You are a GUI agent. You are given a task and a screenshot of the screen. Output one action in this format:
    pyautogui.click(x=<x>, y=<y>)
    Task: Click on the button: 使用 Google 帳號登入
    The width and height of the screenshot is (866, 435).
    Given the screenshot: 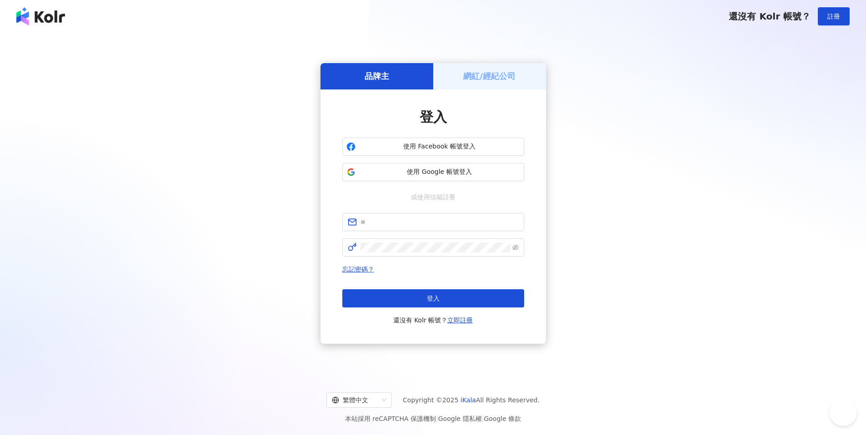 What is the action you would take?
    pyautogui.click(x=433, y=172)
    